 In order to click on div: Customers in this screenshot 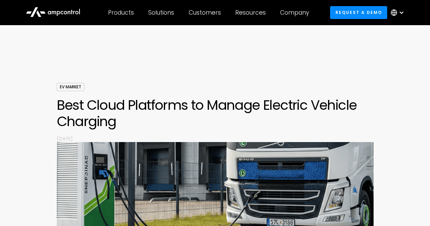, I will do `click(204, 13)`.